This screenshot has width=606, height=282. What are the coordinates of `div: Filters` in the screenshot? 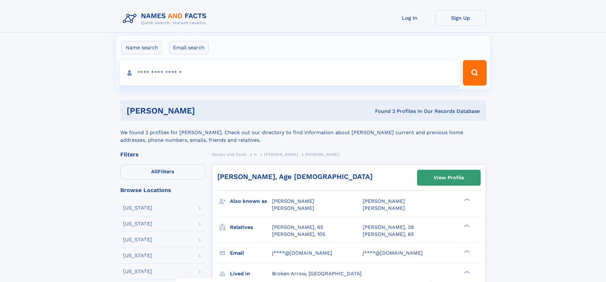 It's located at (163, 155).